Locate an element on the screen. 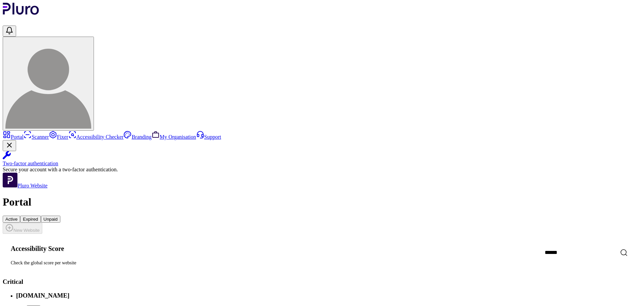 Image resolution: width=644 pixels, height=306 pixels. a: Scanner is located at coordinates (36, 137).